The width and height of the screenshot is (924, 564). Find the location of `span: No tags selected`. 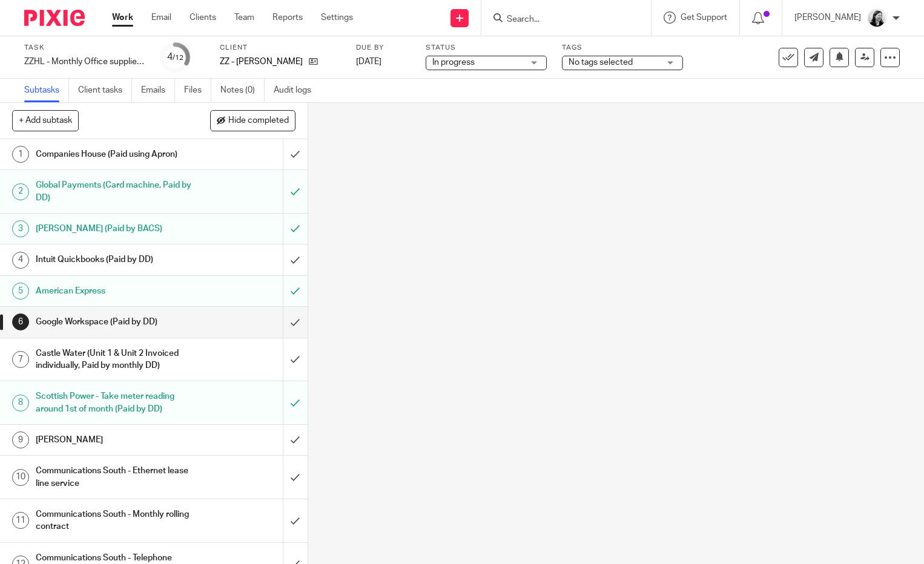

span: No tags selected is located at coordinates (600, 62).